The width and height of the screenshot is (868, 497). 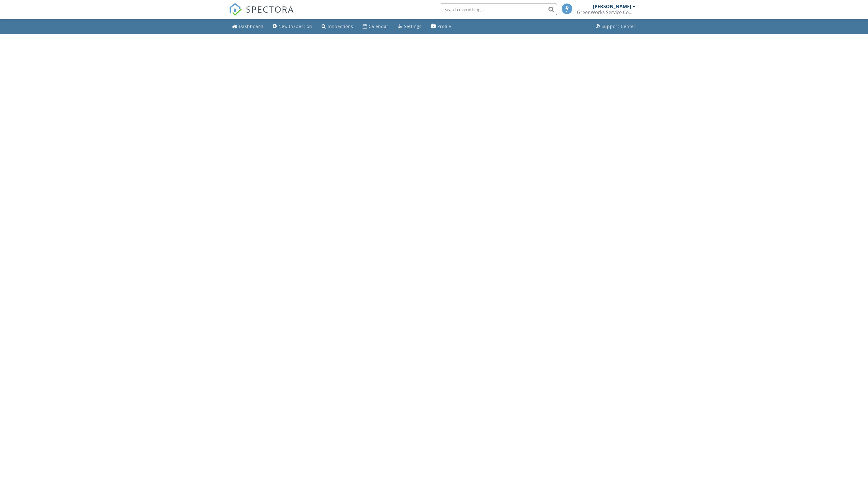 What do you see at coordinates (379, 26) in the screenshot?
I see `div: Calendar` at bounding box center [379, 26].